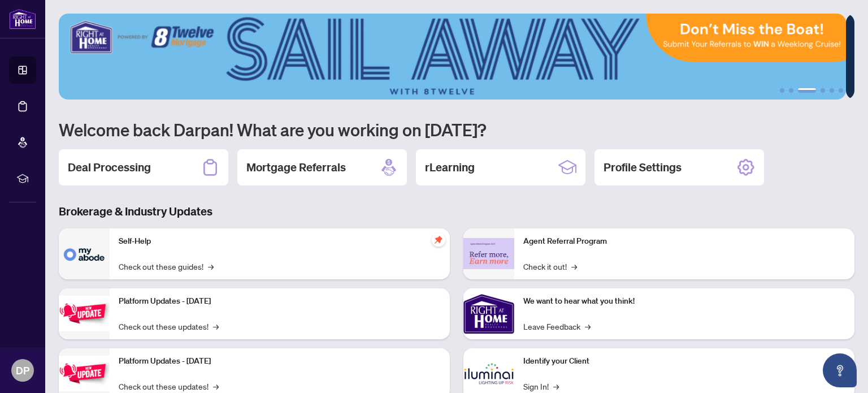 This screenshot has height=393, width=868. What do you see at coordinates (832, 90) in the screenshot?
I see `button: 5` at bounding box center [832, 90].